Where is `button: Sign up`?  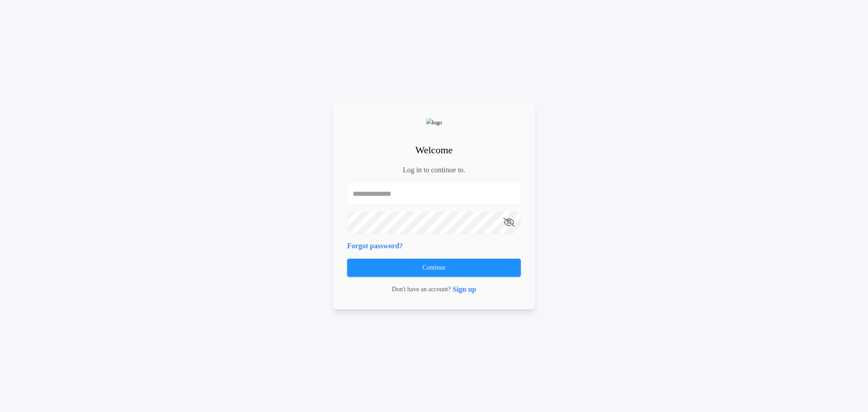
button: Sign up is located at coordinates (464, 289).